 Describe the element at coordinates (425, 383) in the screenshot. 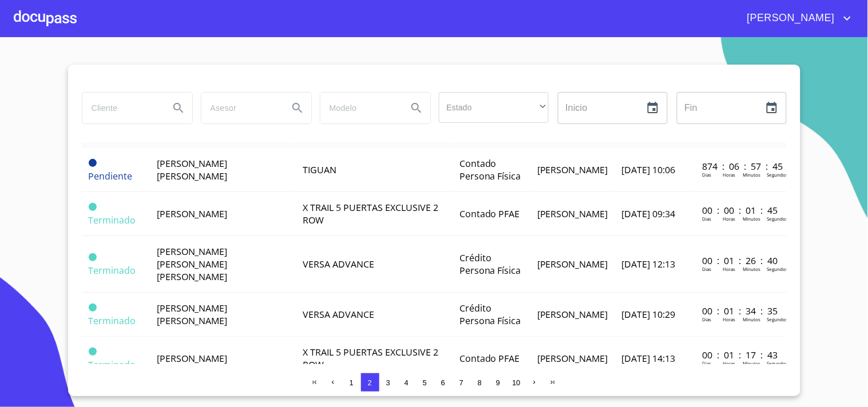

I see `span: 5` at that location.